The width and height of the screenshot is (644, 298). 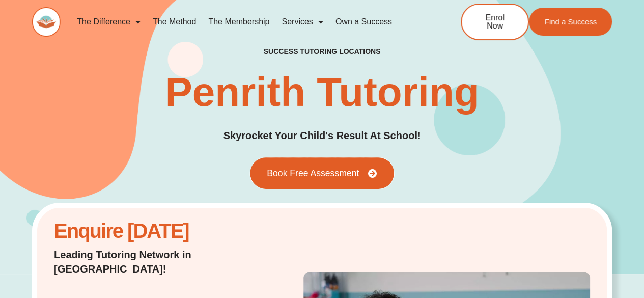 I want to click on a: The Difference, so click(x=109, y=22).